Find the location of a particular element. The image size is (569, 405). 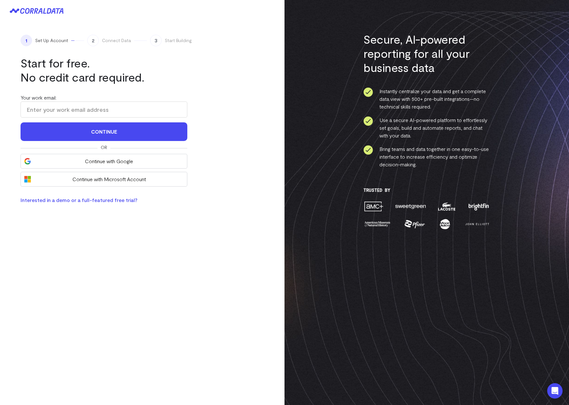

button: Continue is located at coordinates (104, 132).